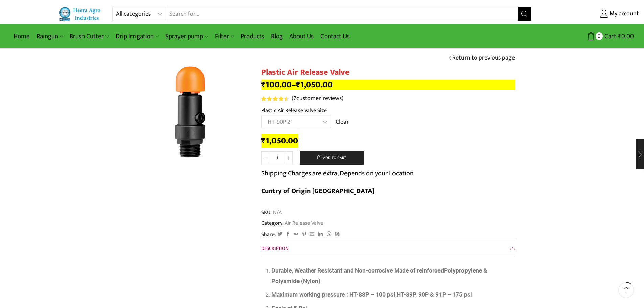 This screenshot has height=308, width=644. Describe the element at coordinates (335, 36) in the screenshot. I see `a: Contact Us` at that location.